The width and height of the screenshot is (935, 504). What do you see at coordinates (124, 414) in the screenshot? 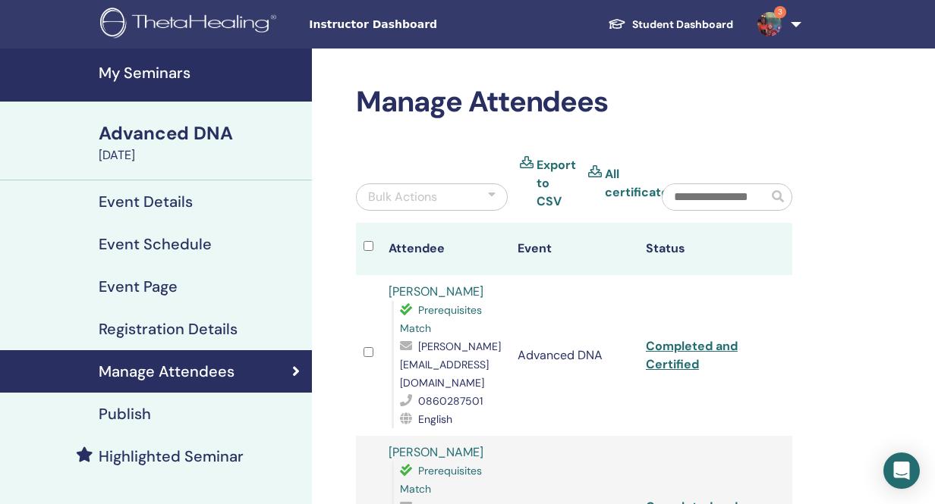
I see `h4: Publish` at bounding box center [124, 414].